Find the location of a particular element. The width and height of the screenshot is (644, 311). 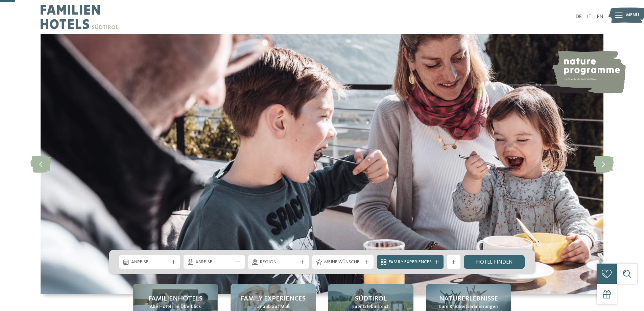

span: Euer Erlebnisreich is located at coordinates (371, 307).